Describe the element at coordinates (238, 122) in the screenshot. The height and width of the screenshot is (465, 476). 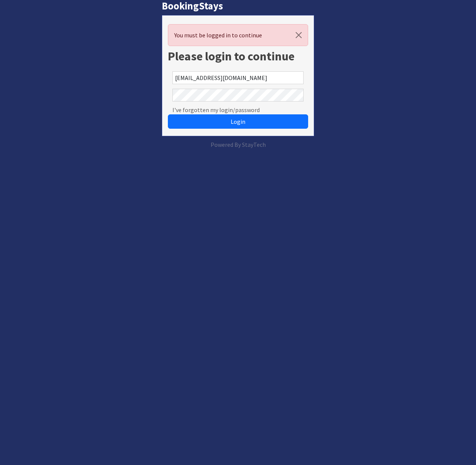
I see `button: Login` at that location.